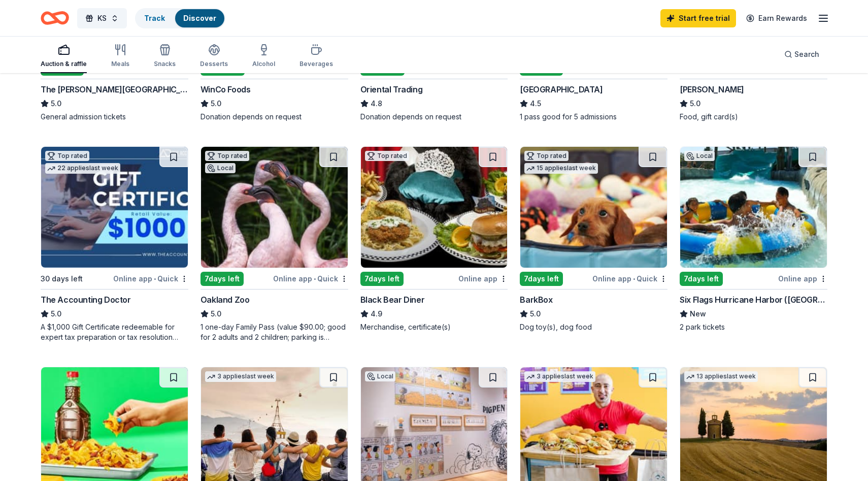  What do you see at coordinates (121, 56) in the screenshot?
I see `button: Meals` at bounding box center [121, 56].